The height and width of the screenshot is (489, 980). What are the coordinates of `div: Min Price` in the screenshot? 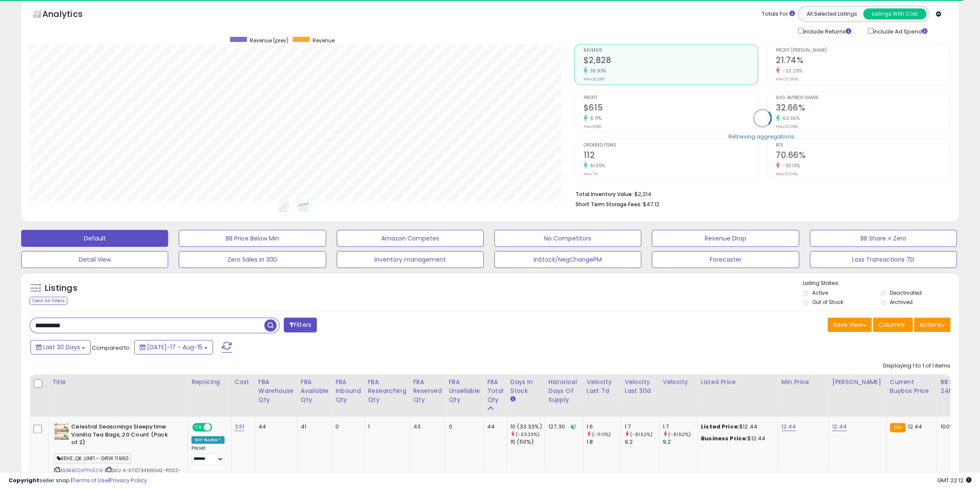 It's located at (803, 381).